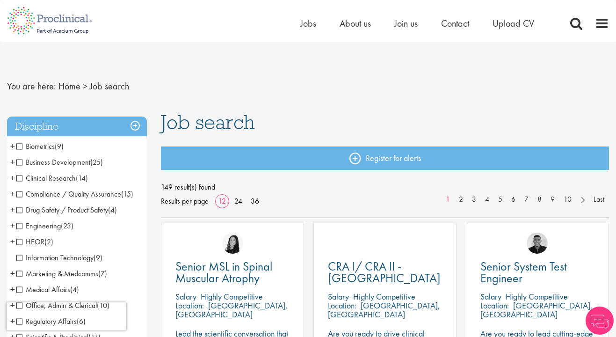 The image size is (616, 337). What do you see at coordinates (599, 199) in the screenshot?
I see `a: Last` at bounding box center [599, 199].